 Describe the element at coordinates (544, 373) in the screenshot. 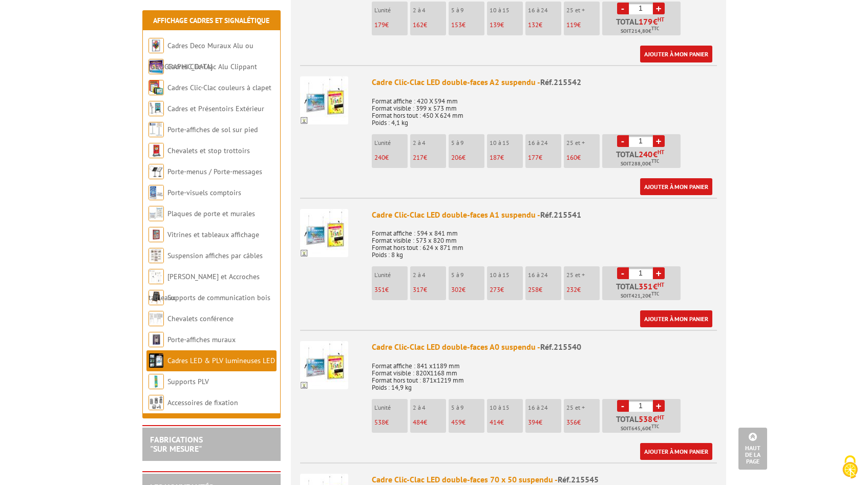

I see `p: Format affiche : 841 x1189 mm Format visible : 820X1168 mm Format hors tout : 871x1219 mm Poids :...` at that location.